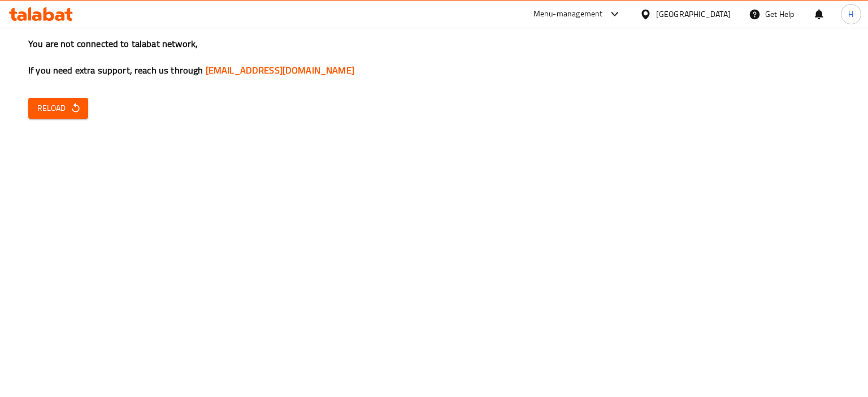  What do you see at coordinates (58, 108) in the screenshot?
I see `button: Reload` at bounding box center [58, 108].